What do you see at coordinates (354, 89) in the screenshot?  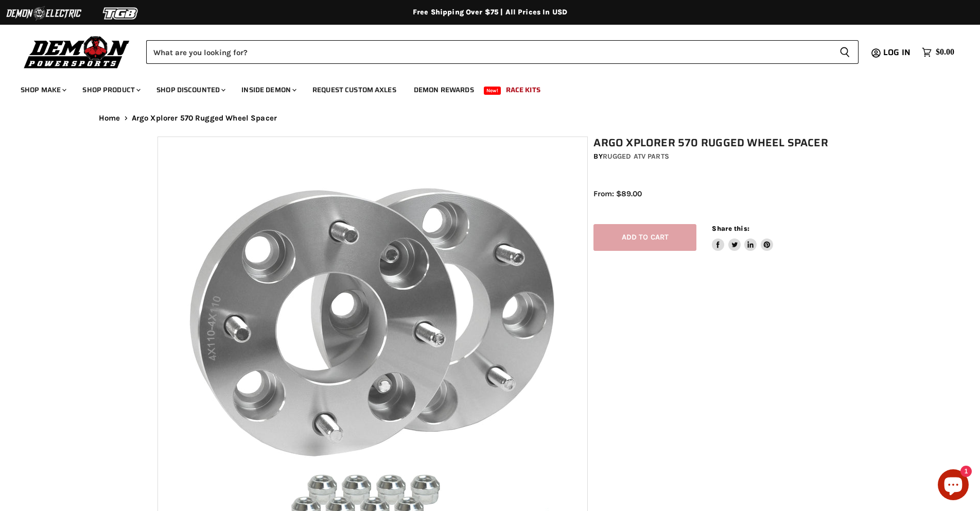 I see `a: Request Custom Axles` at bounding box center [354, 89].